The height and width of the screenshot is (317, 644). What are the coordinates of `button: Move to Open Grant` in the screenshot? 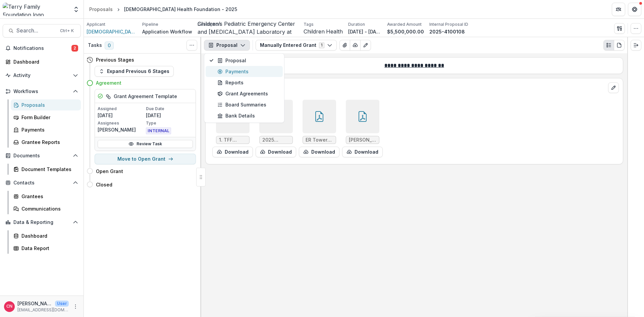 It's located at (145, 159).